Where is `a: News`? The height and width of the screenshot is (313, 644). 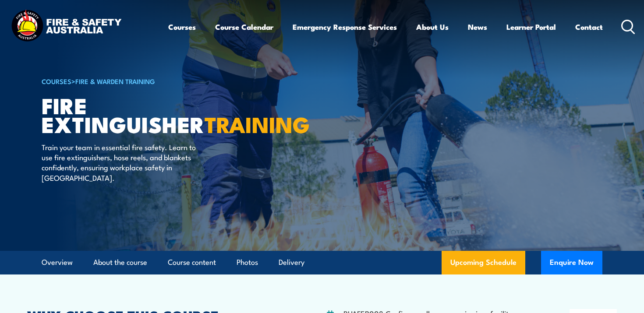
a: News is located at coordinates (477, 27).